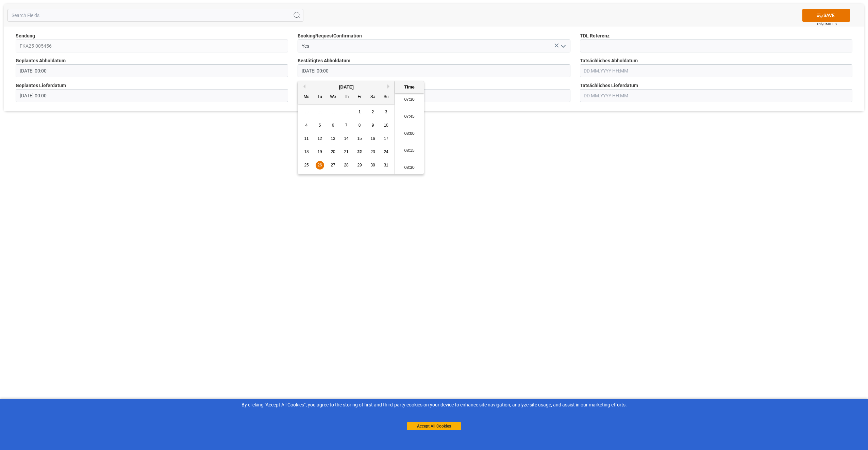 This screenshot has width=868, height=450. What do you see at coordinates (333, 152) in the screenshot?
I see `span: 20` at bounding box center [333, 152].